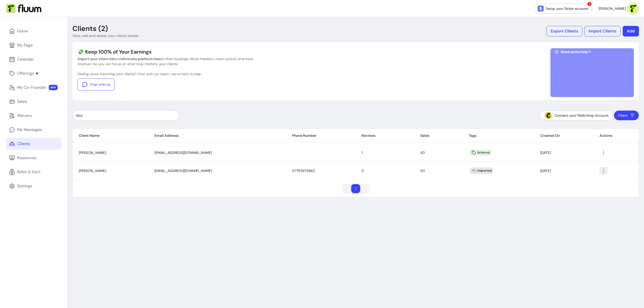 The height and width of the screenshot is (308, 644). I want to click on div: Refer & Earn, so click(29, 172).